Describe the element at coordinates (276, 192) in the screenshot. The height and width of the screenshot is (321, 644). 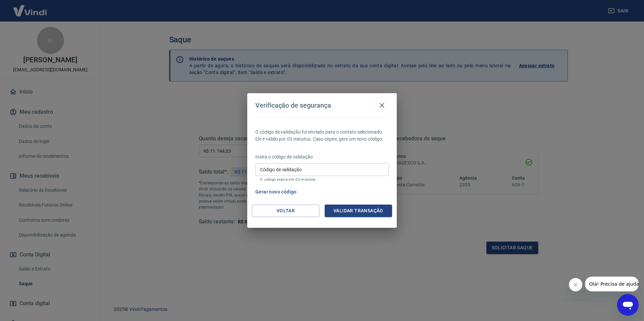
I see `button: Gerar novo código` at that location.